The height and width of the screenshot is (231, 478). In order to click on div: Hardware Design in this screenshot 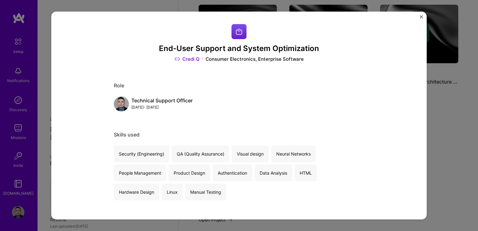, I will do `click(136, 192)`.